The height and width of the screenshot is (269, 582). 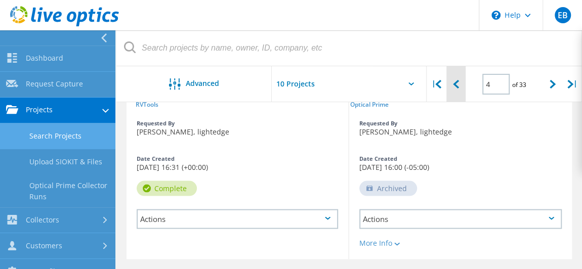 I want to click on div: Complete, so click(x=166, y=189).